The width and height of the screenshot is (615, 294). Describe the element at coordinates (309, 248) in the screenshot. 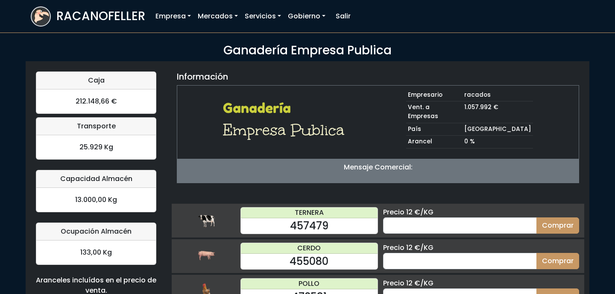

I see `div: CERDO` at that location.